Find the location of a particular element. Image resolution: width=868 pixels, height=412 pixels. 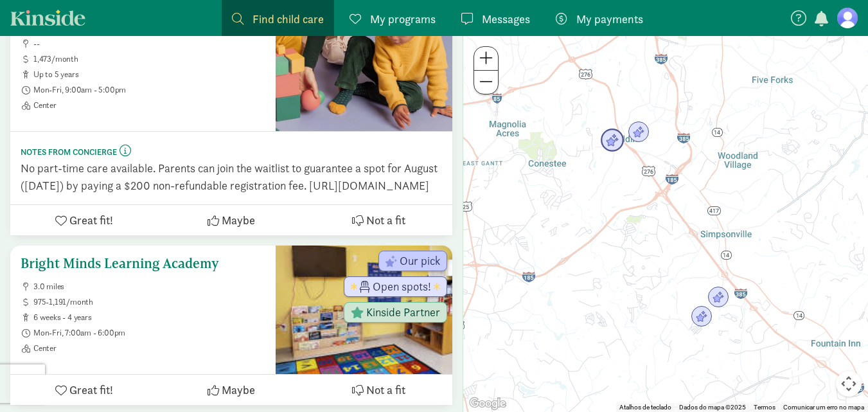

span: 3.0 miles is located at coordinates (149, 287).